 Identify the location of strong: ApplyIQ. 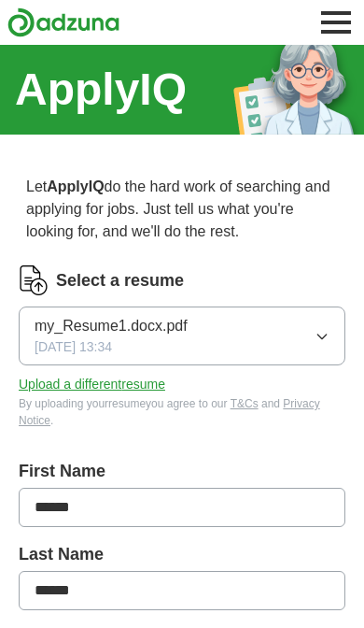
(75, 186).